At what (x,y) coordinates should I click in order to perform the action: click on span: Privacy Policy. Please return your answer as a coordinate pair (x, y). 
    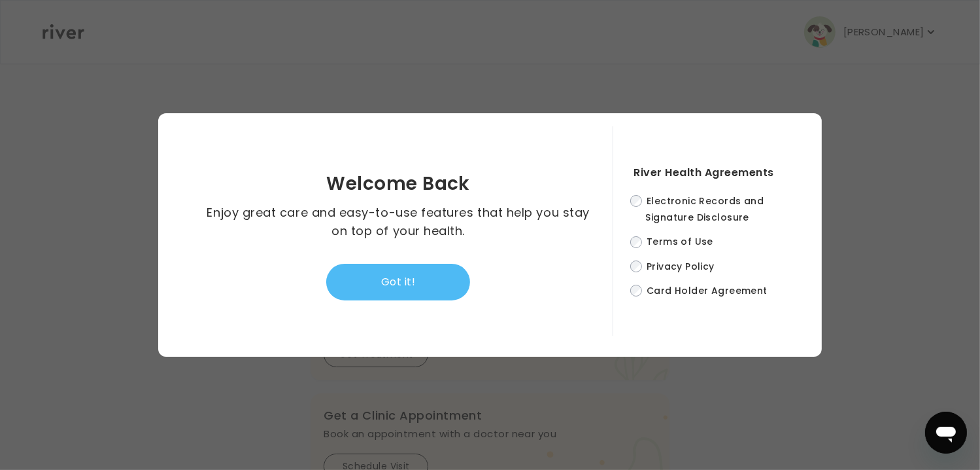
    Looking at the image, I should click on (681, 266).